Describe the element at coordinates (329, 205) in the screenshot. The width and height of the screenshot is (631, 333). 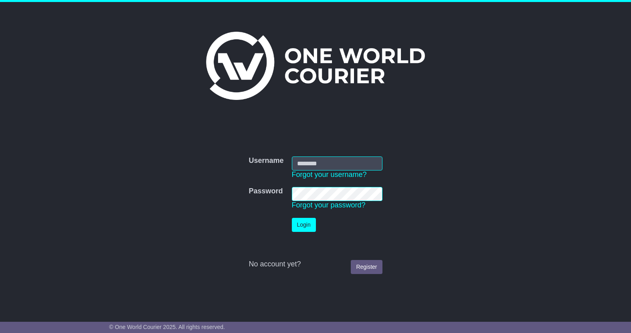
I see `a: Forgot your password?` at that location.